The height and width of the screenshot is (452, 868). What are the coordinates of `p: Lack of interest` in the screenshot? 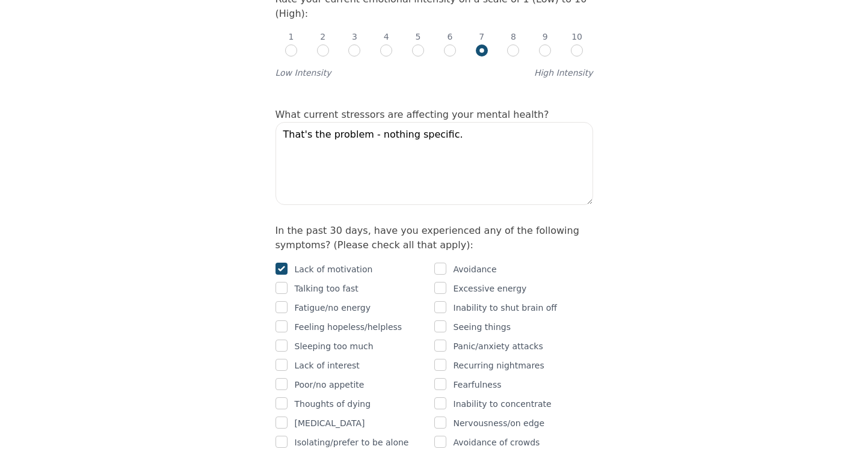 It's located at (327, 365).